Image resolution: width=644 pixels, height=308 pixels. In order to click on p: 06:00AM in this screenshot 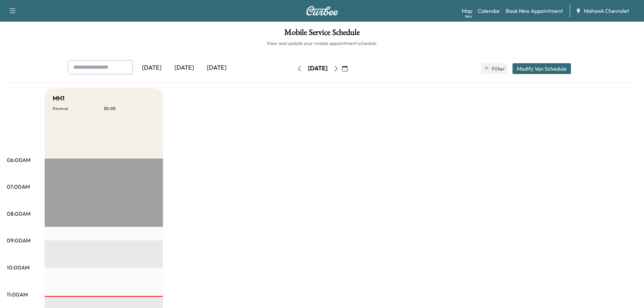, I will do `click(19, 160)`.